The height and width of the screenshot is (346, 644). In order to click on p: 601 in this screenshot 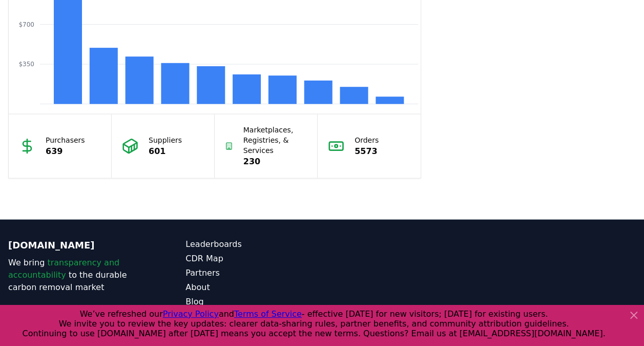, I will do `click(165, 151)`.